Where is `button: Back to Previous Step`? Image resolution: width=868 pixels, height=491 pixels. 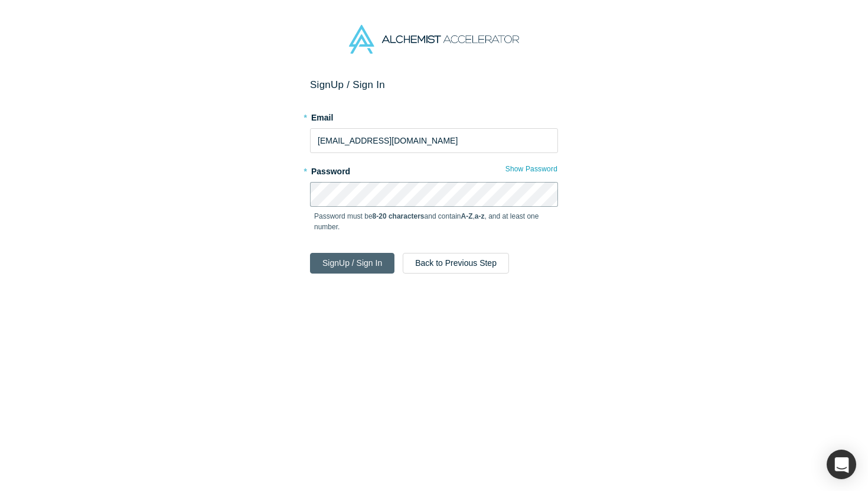
button: Back to Previous Step is located at coordinates (456, 263).